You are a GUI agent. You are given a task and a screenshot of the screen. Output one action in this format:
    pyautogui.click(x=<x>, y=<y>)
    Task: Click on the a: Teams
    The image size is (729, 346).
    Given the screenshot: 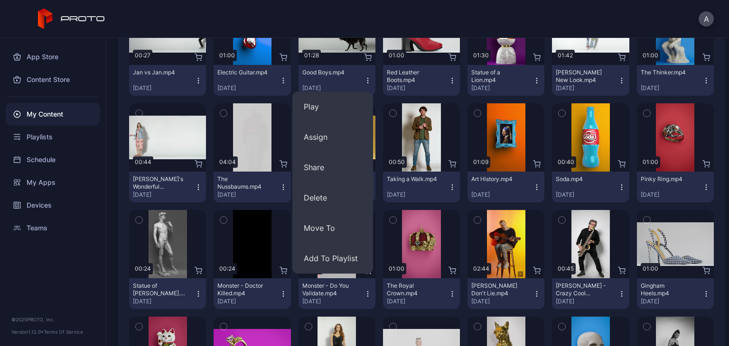 What is the action you would take?
    pyautogui.click(x=53, y=228)
    